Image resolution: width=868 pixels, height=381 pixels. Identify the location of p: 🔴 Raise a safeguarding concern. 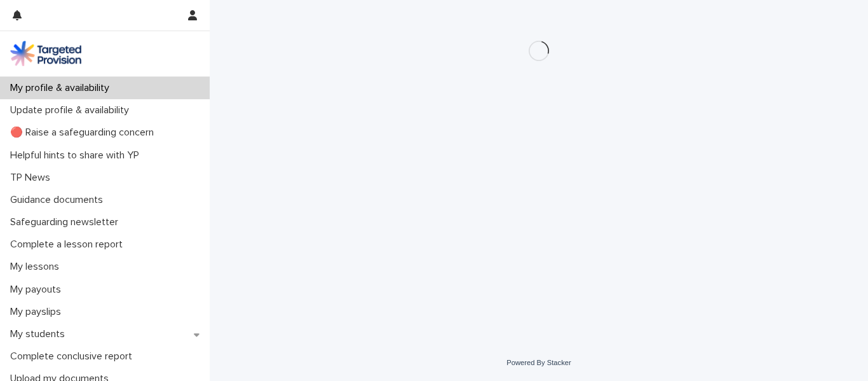
(84, 132).